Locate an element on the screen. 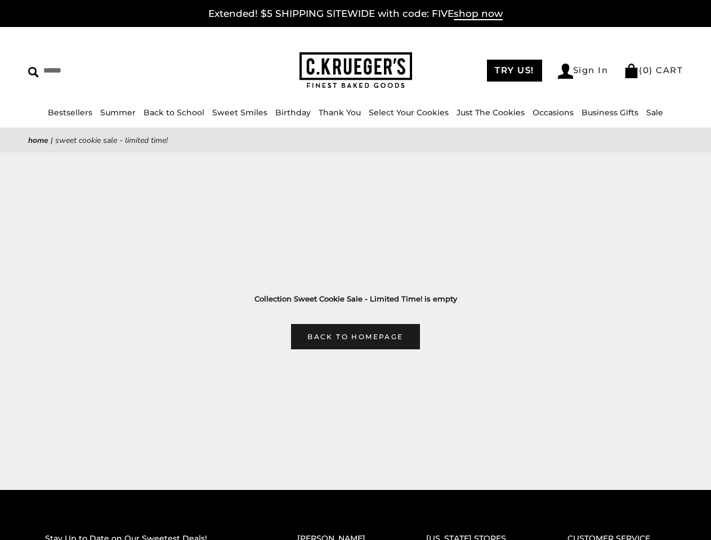 The width and height of the screenshot is (711, 540). a: Sign In is located at coordinates (583, 71).